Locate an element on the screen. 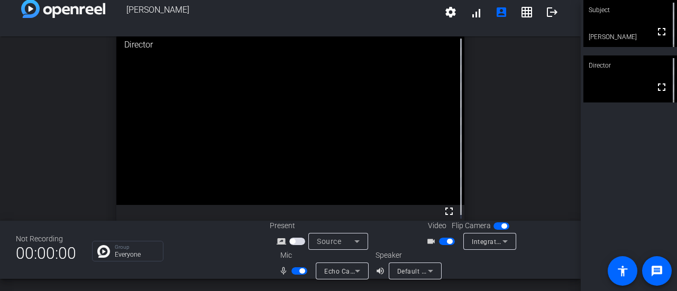  span: Source is located at coordinates (329, 242).